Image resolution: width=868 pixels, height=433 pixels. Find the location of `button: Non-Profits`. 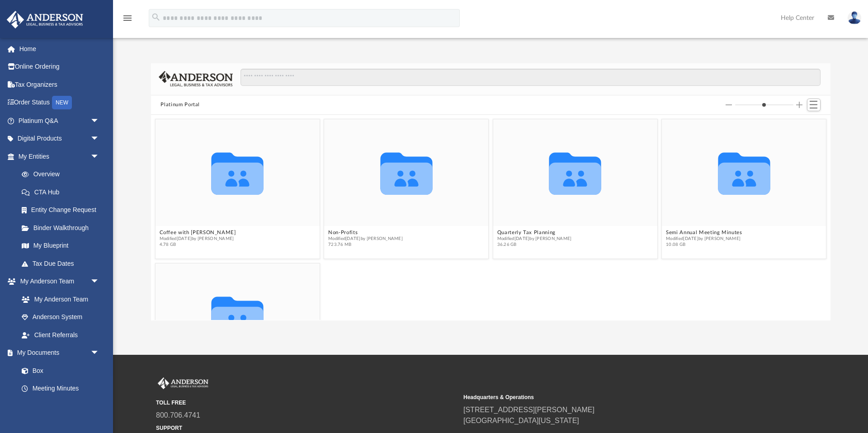

button: Non-Profits is located at coordinates (365, 233).